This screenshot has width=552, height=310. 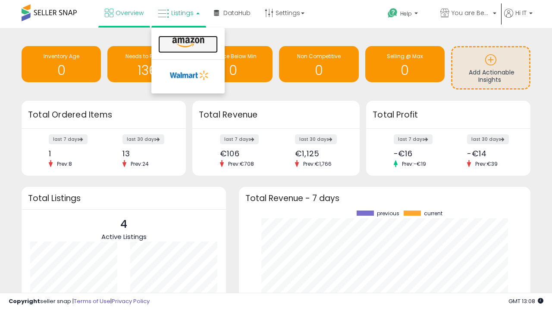 I want to click on a: Needs to Reprice 136, so click(x=147, y=64).